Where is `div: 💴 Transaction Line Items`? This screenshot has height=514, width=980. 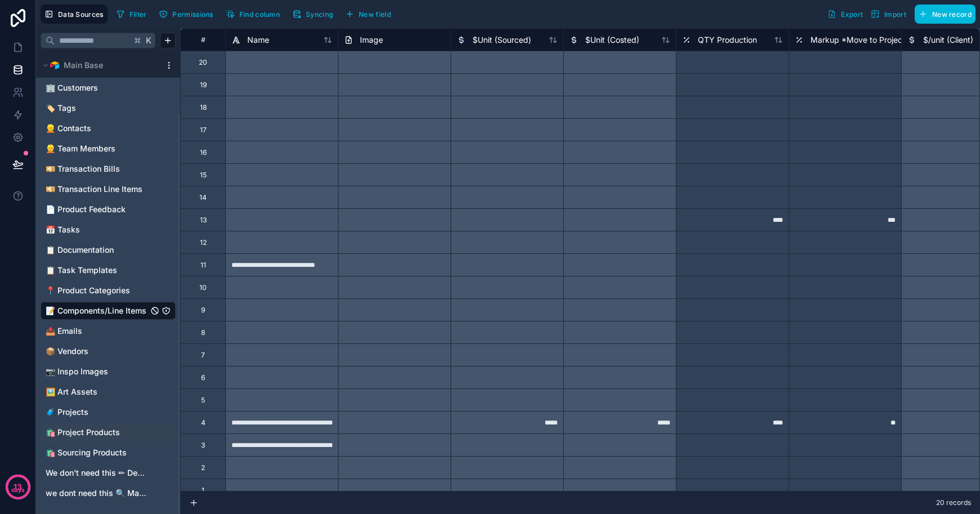
div: 💴 Transaction Line Items is located at coordinates (108, 189).